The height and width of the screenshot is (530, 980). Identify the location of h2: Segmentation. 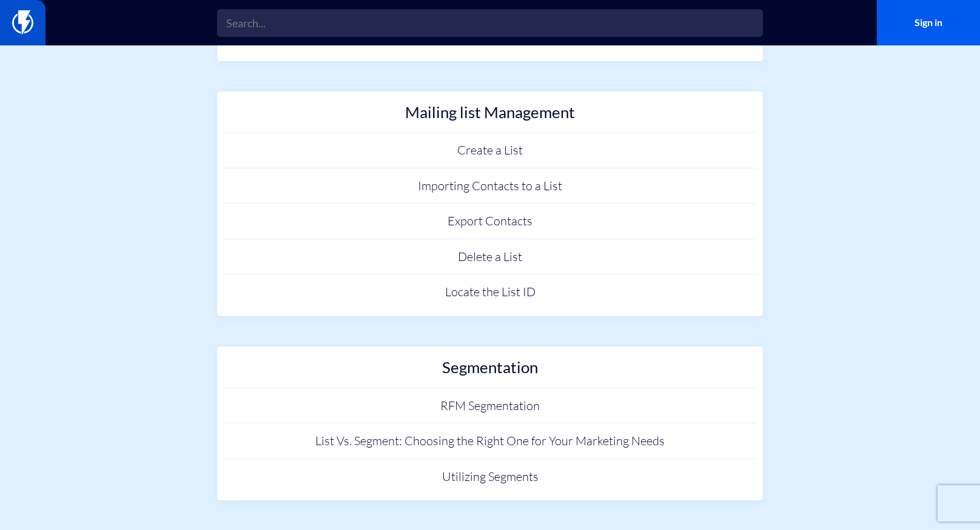
(490, 370).